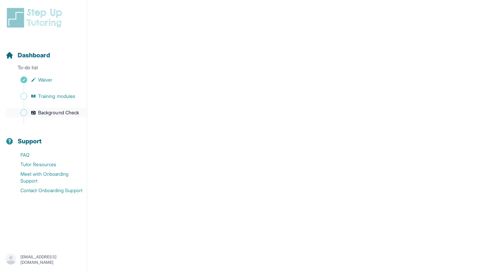 The height and width of the screenshot is (272, 478). What do you see at coordinates (46, 96) in the screenshot?
I see `a: Training modules` at bounding box center [46, 96].